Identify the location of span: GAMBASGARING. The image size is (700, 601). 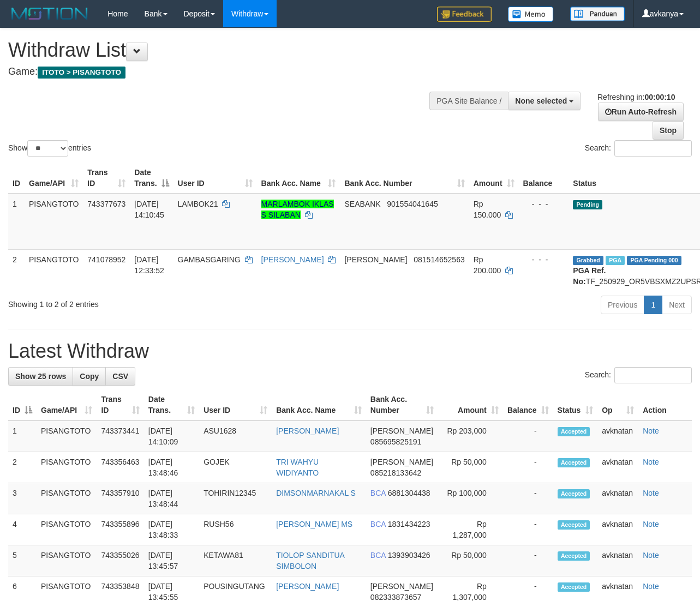
(209, 260).